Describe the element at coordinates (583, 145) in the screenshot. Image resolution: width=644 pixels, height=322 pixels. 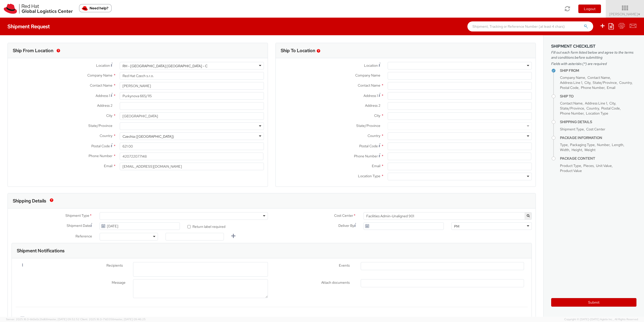
I see `span: Packaging Type` at that location.